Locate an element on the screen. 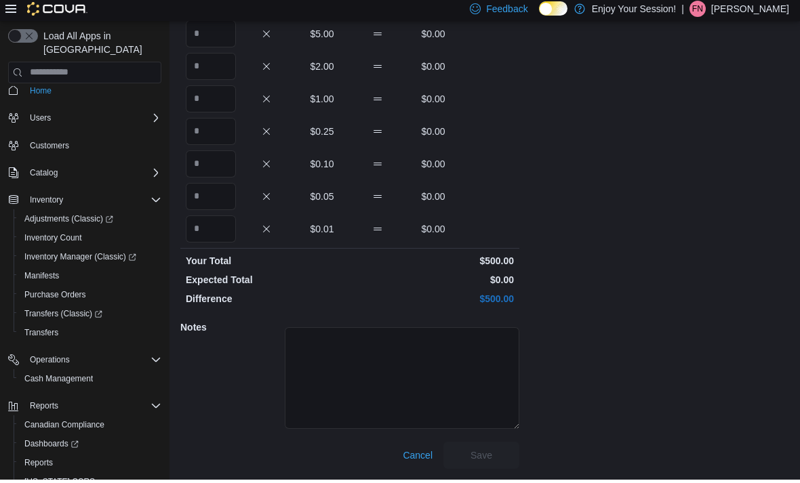  div: Fabio Nocita is located at coordinates (698, 12).